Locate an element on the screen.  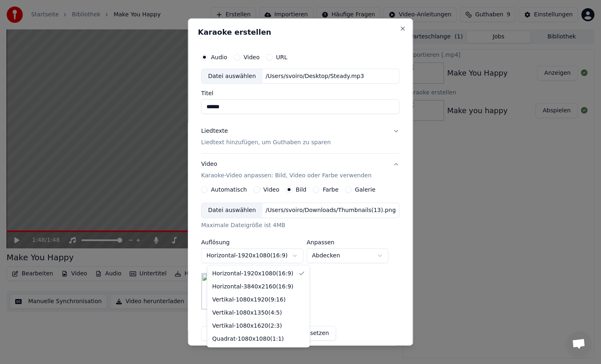
div: Horizontal - 3840 x 2160 ( 16 : 9 ) is located at coordinates (253, 286).